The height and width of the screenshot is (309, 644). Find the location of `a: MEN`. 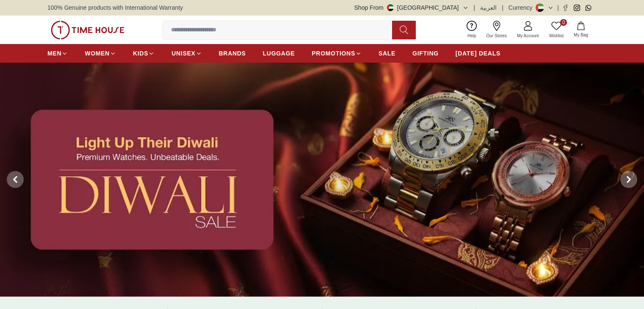

a: MEN is located at coordinates (58, 53).